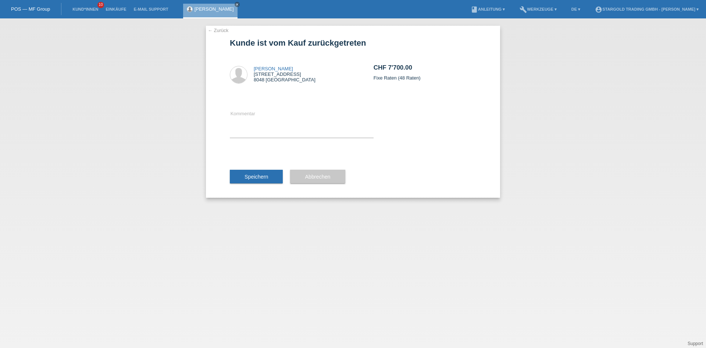 This screenshot has height=348, width=706. I want to click on i: close, so click(237, 4).